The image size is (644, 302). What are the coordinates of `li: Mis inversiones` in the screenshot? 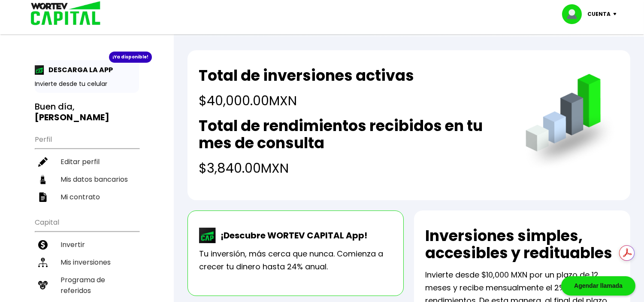 It's located at (87, 262).